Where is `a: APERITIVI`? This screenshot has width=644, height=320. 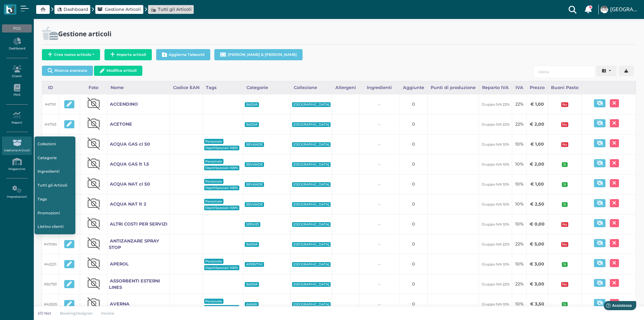
a: APERITIVI is located at coordinates (254, 264).